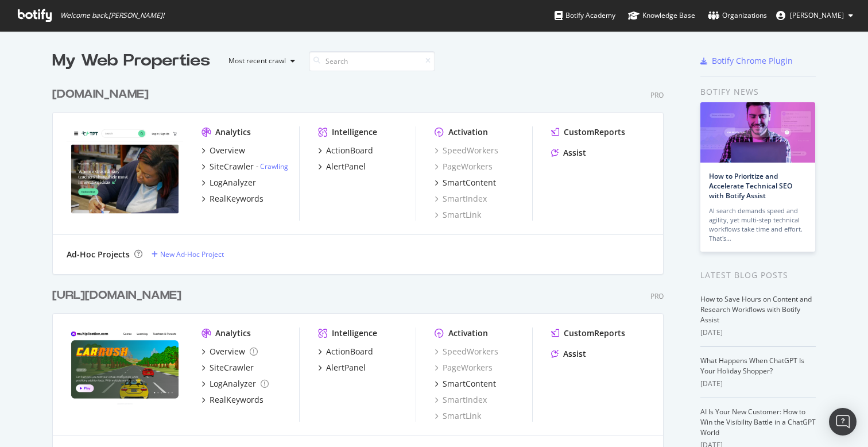 This screenshot has width=868, height=447. Describe the element at coordinates (750, 186) in the screenshot. I see `a: How to Prioritize and Accelerate Technical SEO with Botify Assist` at that location.